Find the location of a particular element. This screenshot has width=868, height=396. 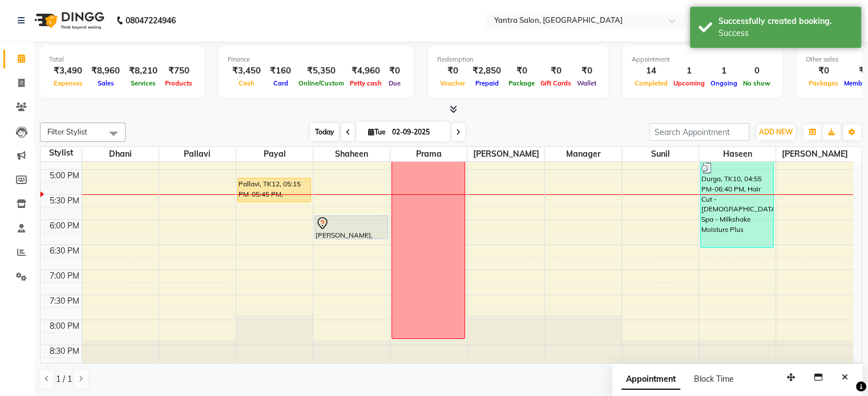

span: ADD NEW is located at coordinates (776, 132).